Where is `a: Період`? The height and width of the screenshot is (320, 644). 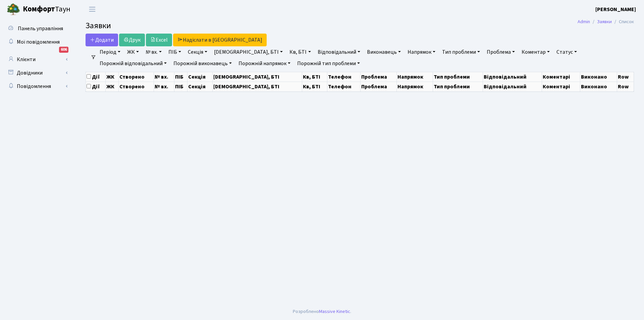 a: Період is located at coordinates (110, 52).